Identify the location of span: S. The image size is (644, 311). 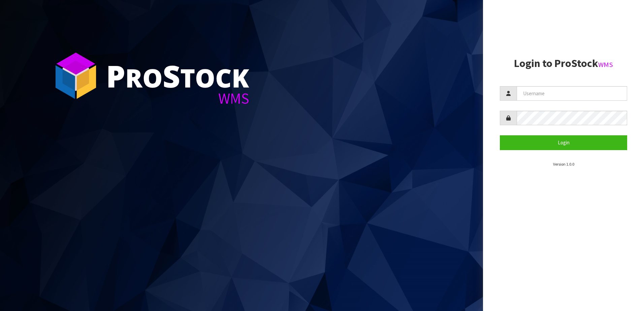
(171, 76).